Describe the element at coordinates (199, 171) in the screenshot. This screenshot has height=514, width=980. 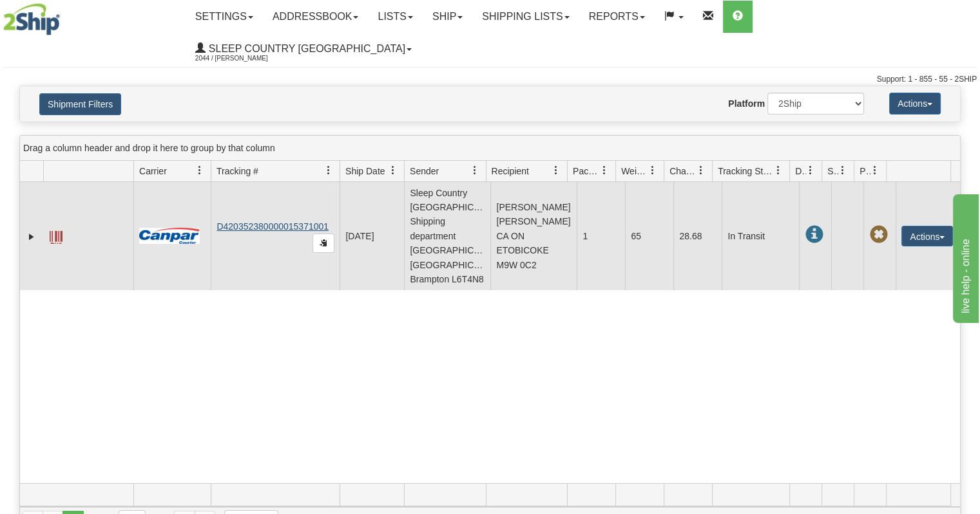
I see `a: Carrier filter column settings` at that location.